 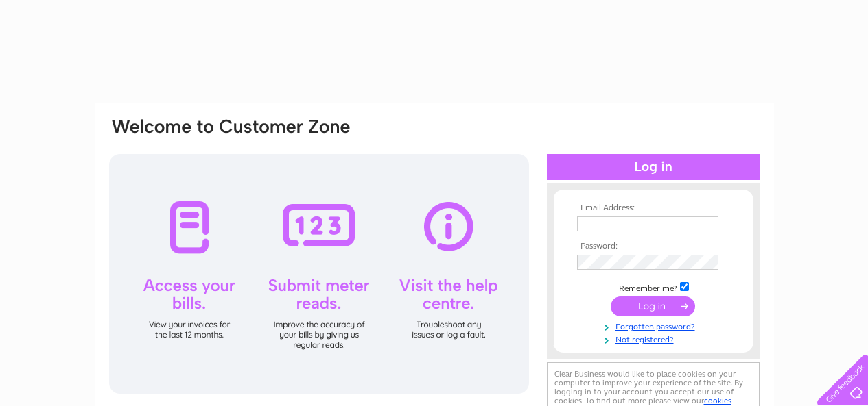 I want to click on input: Submit, so click(x=652, y=307).